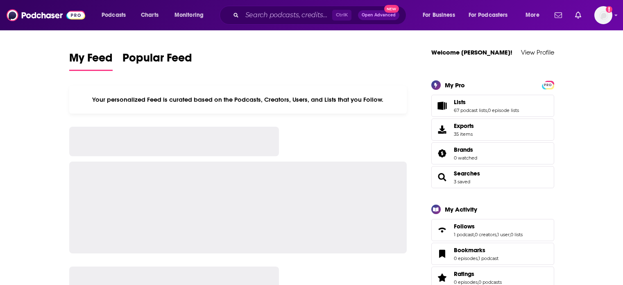 The image size is (623, 285). What do you see at coordinates (603, 15) in the screenshot?
I see `span: Logged in as NickG` at bounding box center [603, 15].